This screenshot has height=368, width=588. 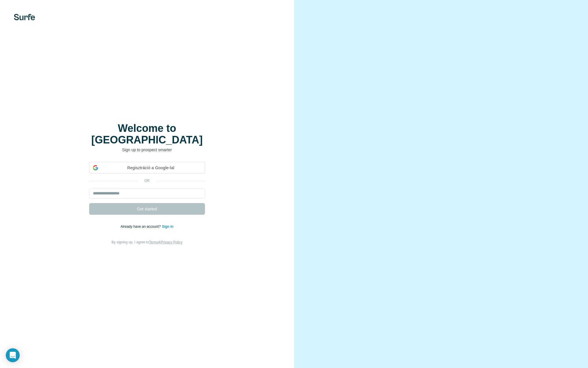 What do you see at coordinates (147, 242) in the screenshot?
I see `span: By signing up, I agree to &` at bounding box center [147, 242].